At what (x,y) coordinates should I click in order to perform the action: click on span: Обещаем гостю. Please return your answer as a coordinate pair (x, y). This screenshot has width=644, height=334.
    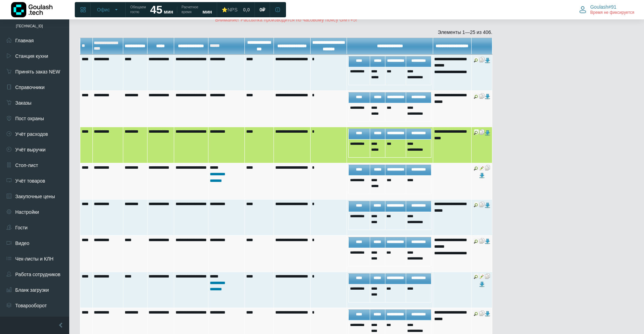
    Looking at the image, I should click on (138, 9).